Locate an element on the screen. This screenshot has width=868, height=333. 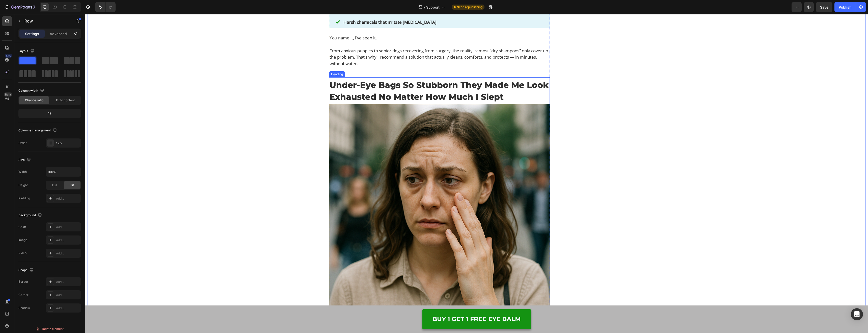
div: Color is located at coordinates (22, 227).